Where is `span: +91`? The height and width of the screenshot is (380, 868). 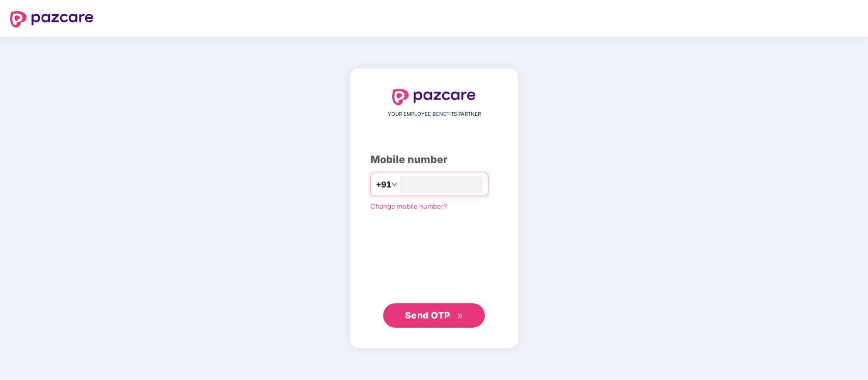
span: +91 is located at coordinates (384, 184).